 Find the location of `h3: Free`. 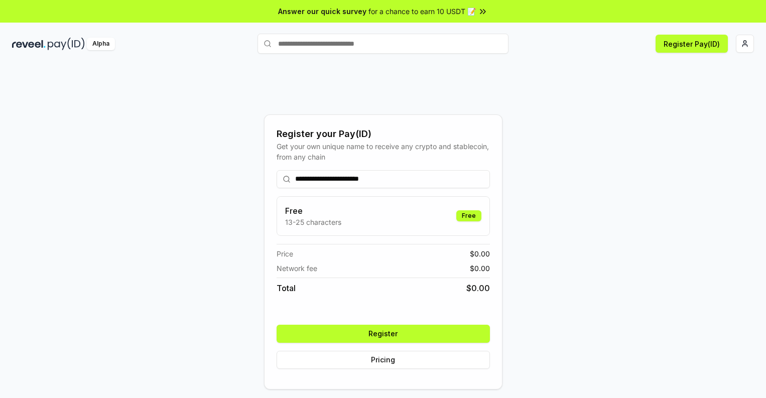

h3: Free is located at coordinates (313, 211).